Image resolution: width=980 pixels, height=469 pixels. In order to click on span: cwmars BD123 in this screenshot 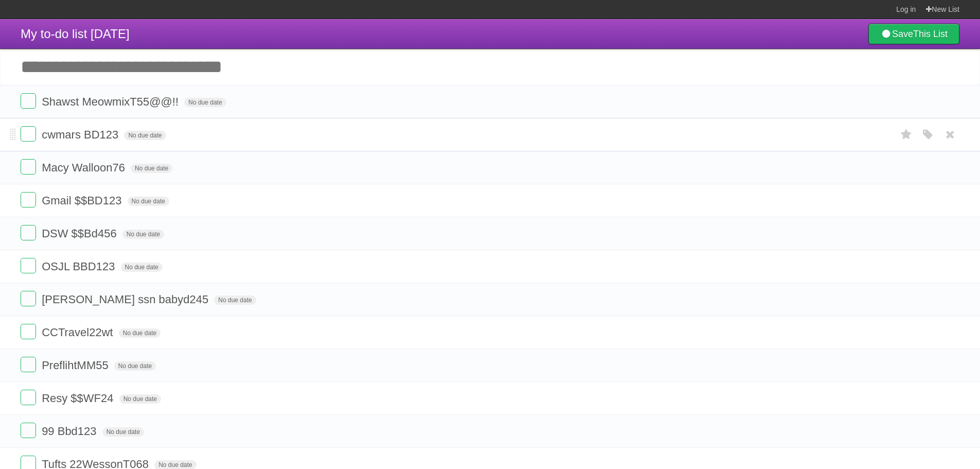, I will do `click(82, 134)`.